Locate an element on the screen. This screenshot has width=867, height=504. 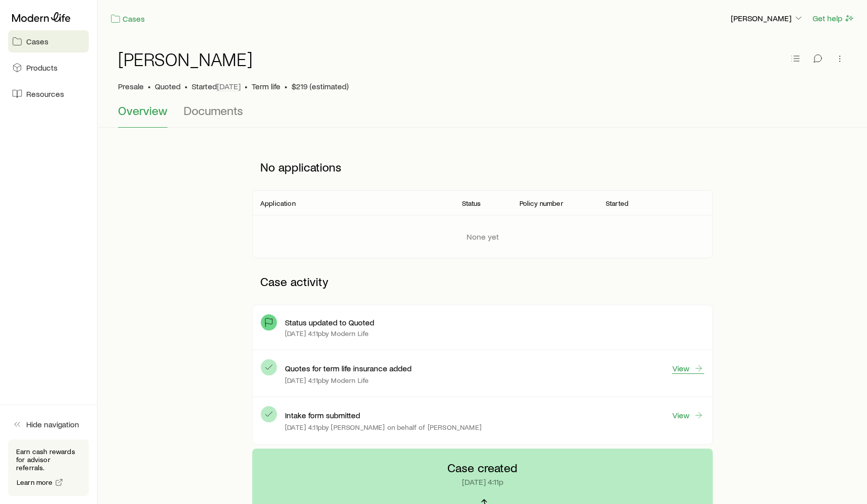
p: Quotes for term life insurance added is located at coordinates (348, 368).